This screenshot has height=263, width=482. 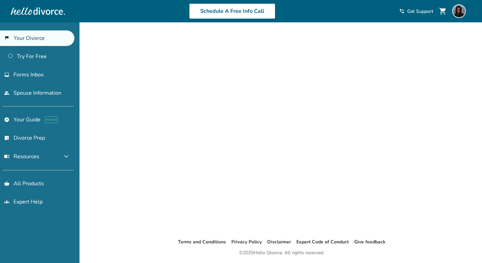 I want to click on img: Rayjean Morgan, so click(x=459, y=11).